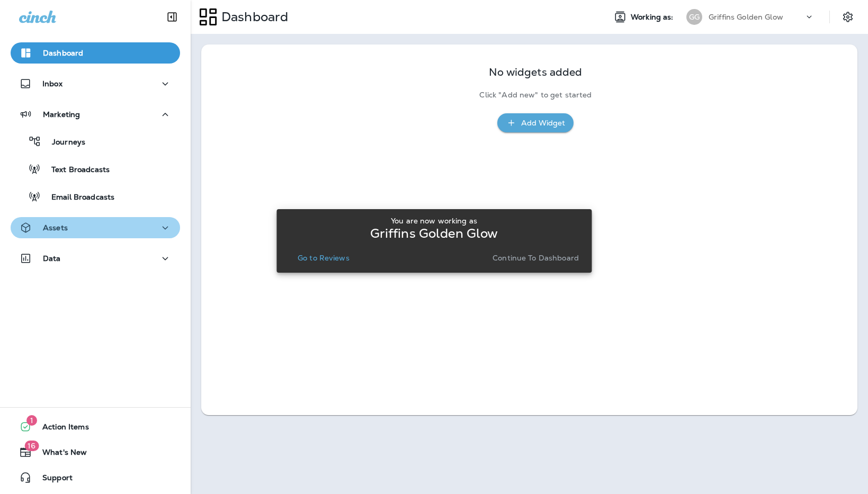 The width and height of the screenshot is (868, 494). Describe the element at coordinates (78, 197) in the screenshot. I see `p: Email Broadcasts` at that location.